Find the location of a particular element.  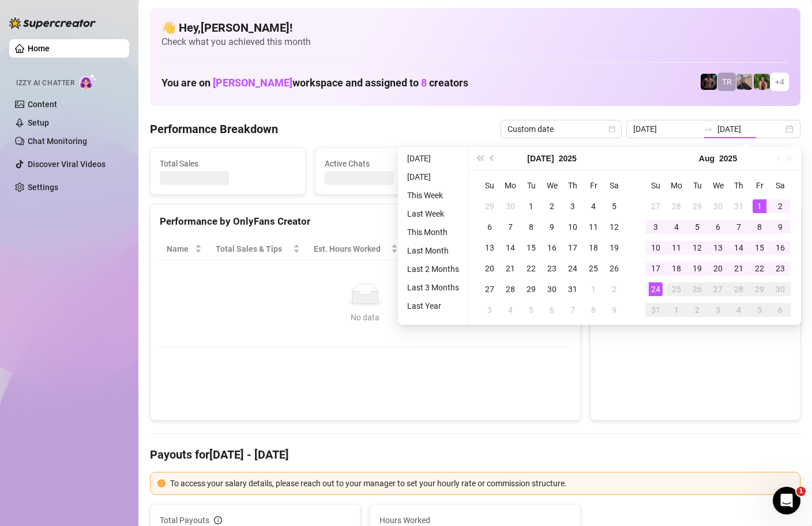

th: Total Sales & Tips is located at coordinates (257, 249).